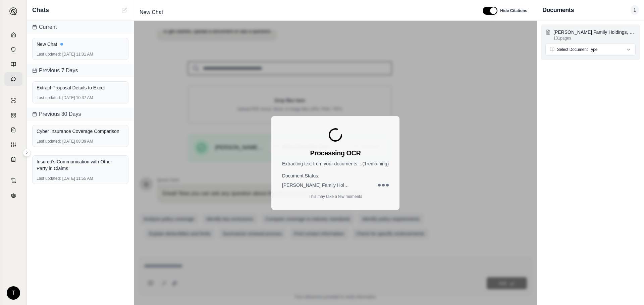 Image resolution: width=644 pixels, height=305 pixels. What do you see at coordinates (13, 181) in the screenshot?
I see `a: Contract Analysis` at bounding box center [13, 181].